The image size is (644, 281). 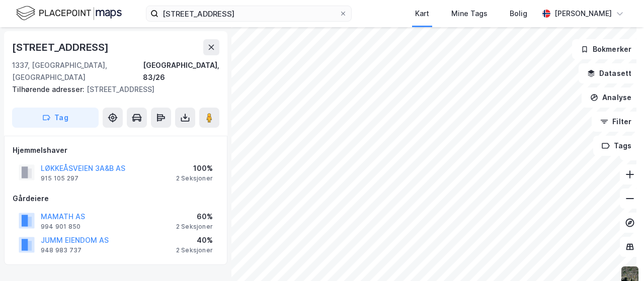 I want to click on button: Tags, so click(x=617, y=146).